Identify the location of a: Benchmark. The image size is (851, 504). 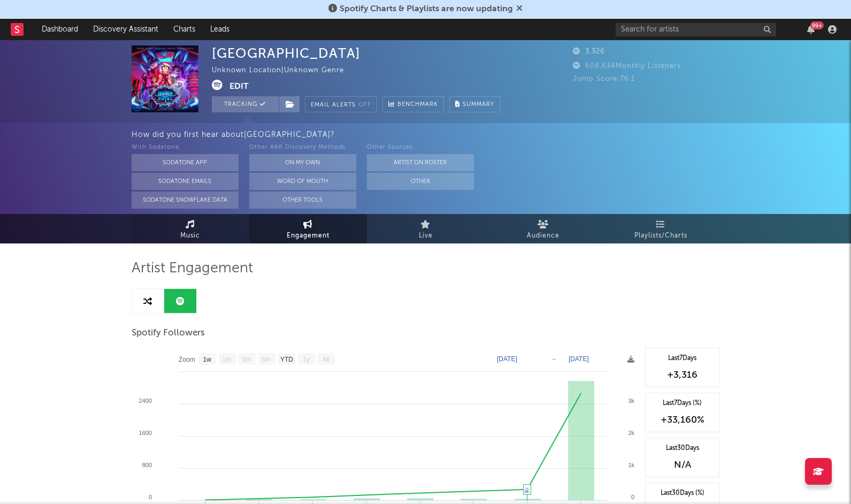
(413, 104).